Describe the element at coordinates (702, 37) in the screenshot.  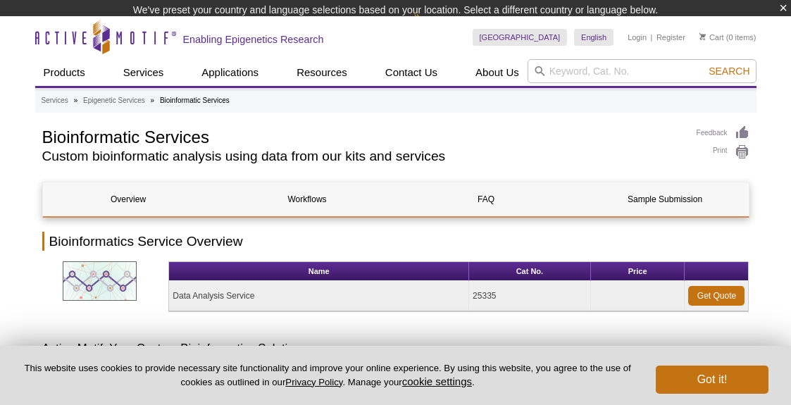
I see `img: Your Cart` at that location.